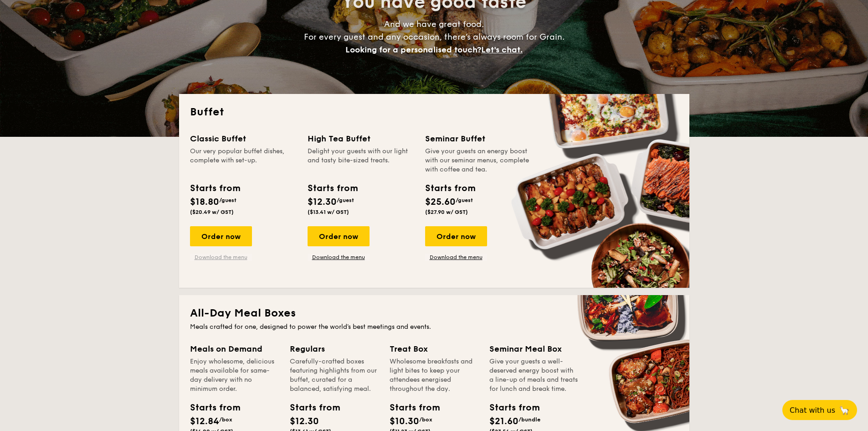 The width and height of the screenshot is (868, 431). Describe the element at coordinates (361, 160) in the screenshot. I see `div: Delight your guests with our light and tasty bite-sized treats.` at that location.